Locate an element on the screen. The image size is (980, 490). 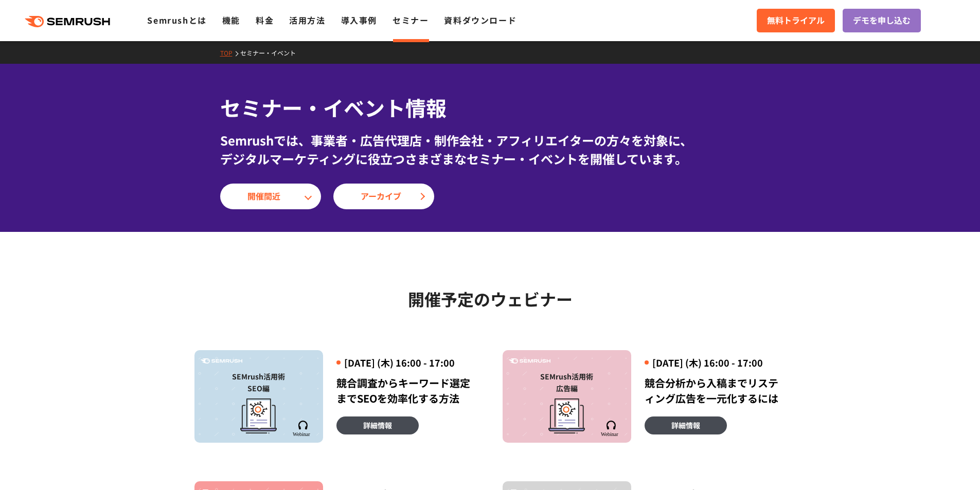
a: 開催間近 is located at coordinates (271, 196).